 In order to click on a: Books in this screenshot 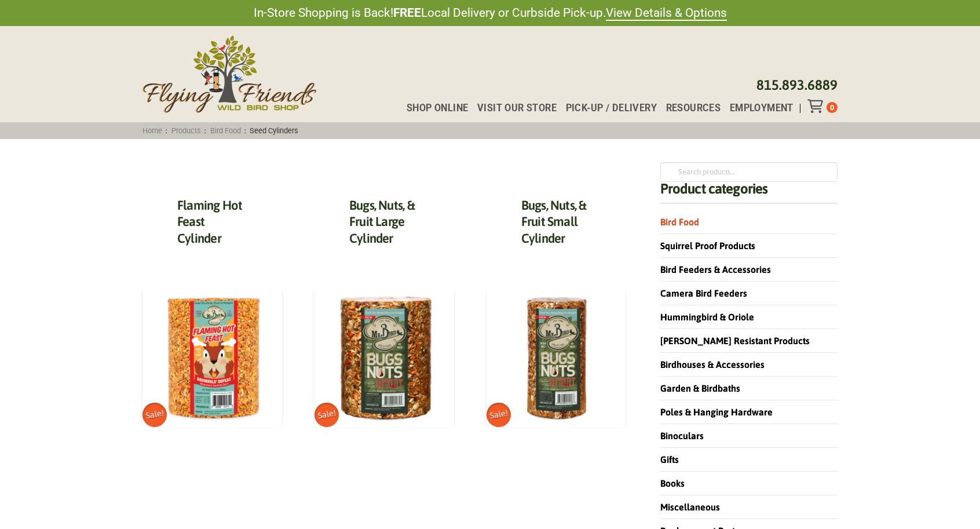, I will do `click(673, 483)`.